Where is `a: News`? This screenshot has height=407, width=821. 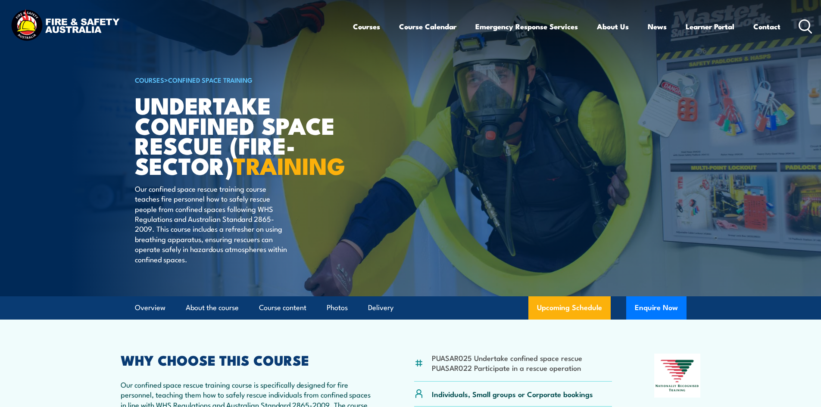
a: News is located at coordinates (657, 26).